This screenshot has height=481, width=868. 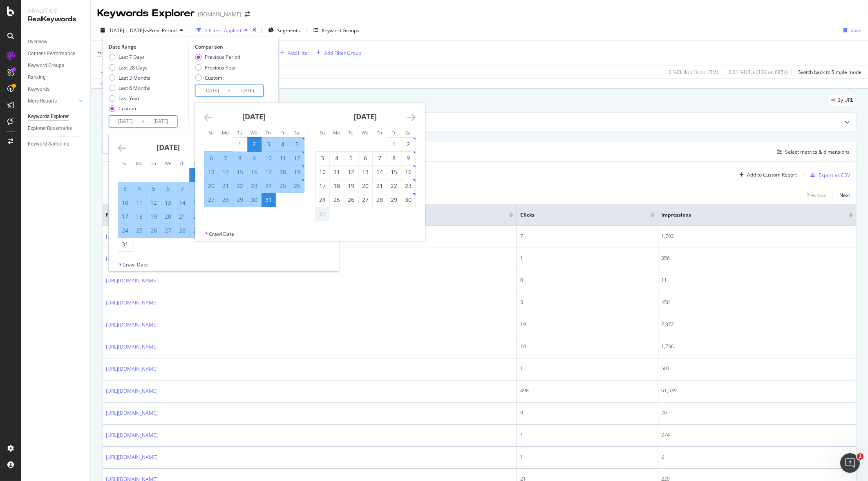 I want to click on div: Previous Period, so click(x=217, y=56).